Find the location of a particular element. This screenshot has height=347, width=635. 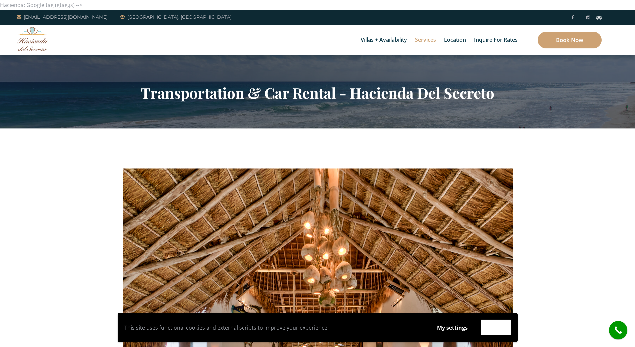

button: Accept is located at coordinates (496, 327).